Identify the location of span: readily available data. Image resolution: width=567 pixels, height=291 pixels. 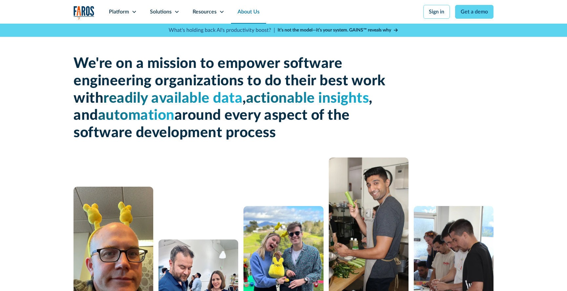
(173, 98).